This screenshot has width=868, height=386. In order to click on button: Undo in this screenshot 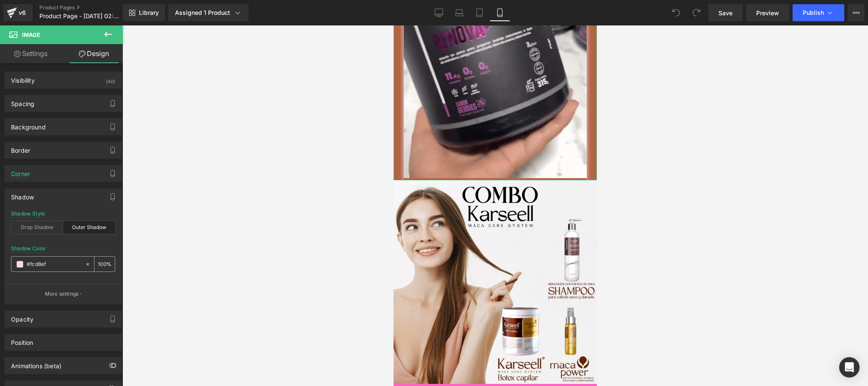, I will do `click(676, 13)`.